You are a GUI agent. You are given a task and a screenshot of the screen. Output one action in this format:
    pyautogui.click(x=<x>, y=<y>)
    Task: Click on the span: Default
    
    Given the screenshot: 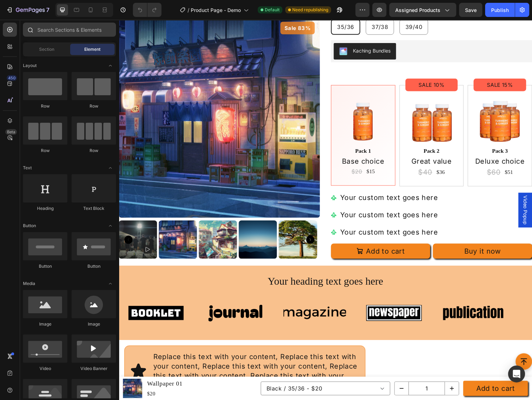 What is the action you would take?
    pyautogui.click(x=272, y=10)
    